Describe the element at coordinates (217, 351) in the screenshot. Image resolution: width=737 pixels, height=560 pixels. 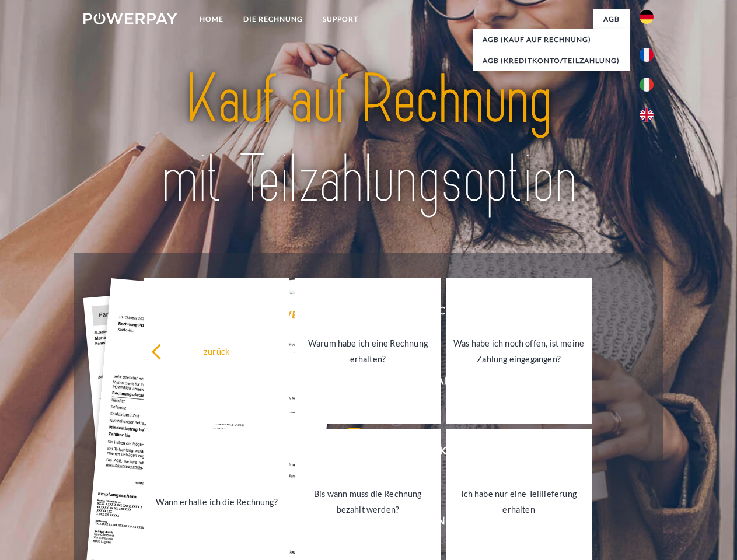
I see `div: zurück` at that location.